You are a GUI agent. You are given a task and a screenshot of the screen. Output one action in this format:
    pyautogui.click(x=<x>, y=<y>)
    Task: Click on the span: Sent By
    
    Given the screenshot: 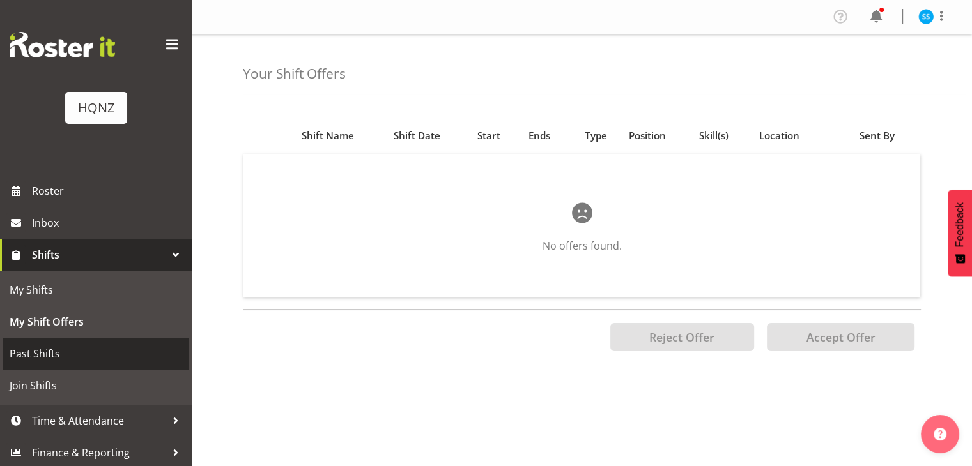 What is the action you would take?
    pyautogui.click(x=877, y=135)
    